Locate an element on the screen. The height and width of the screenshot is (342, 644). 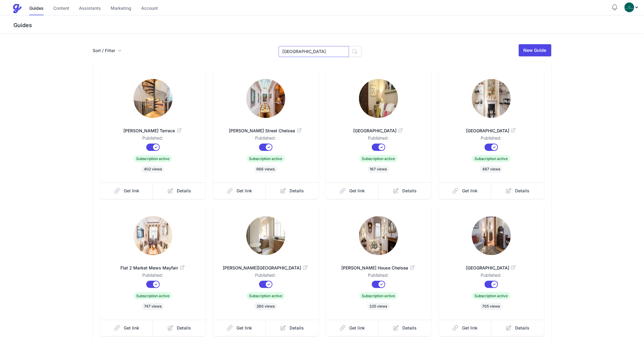
img: qm23tyanh8llne9rmxzedgaebrr7 is located at coordinates (378, 236).